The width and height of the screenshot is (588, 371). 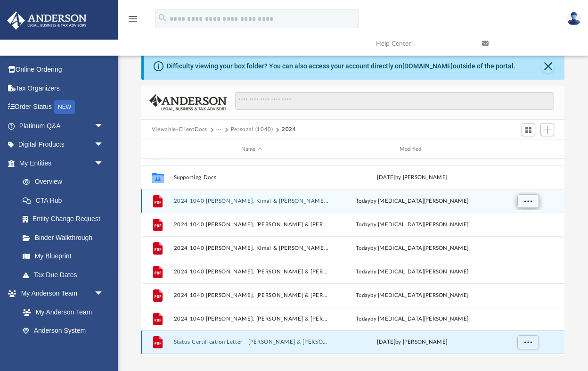 I want to click on a: Digital Productsarrow_drop_down, so click(x=63, y=145).